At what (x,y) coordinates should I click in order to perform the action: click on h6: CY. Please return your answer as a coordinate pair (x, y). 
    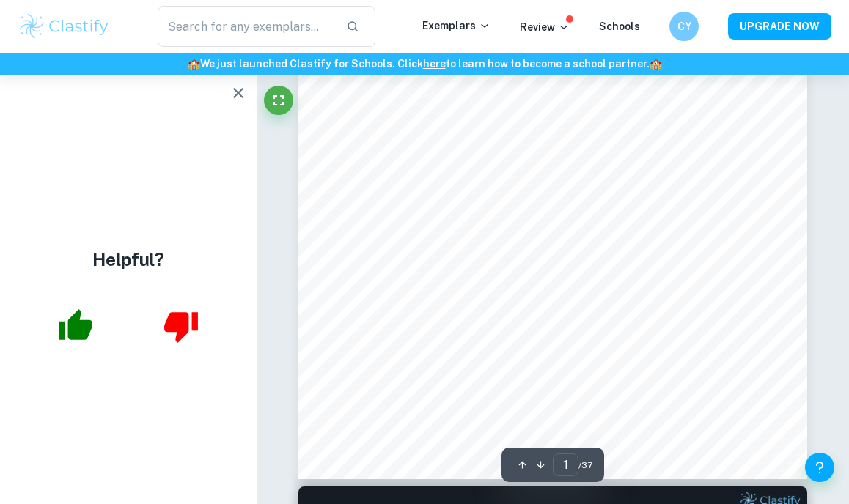
    Looking at the image, I should click on (684, 26).